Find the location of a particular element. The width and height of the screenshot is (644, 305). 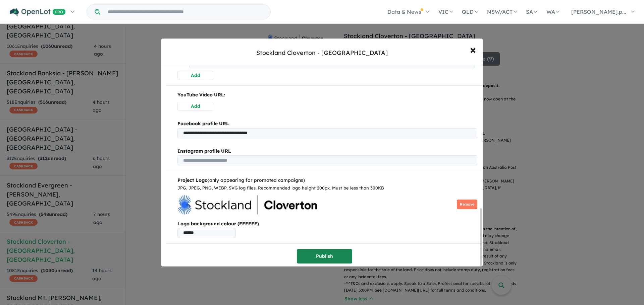

b: Instagram profile URL is located at coordinates (204, 151).